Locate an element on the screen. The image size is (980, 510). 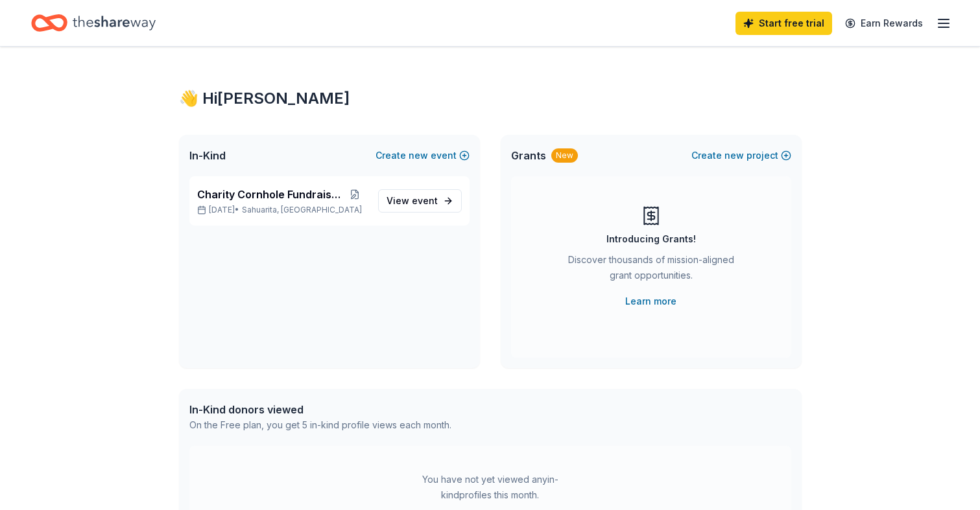
button: Createnewproject is located at coordinates (741, 155).